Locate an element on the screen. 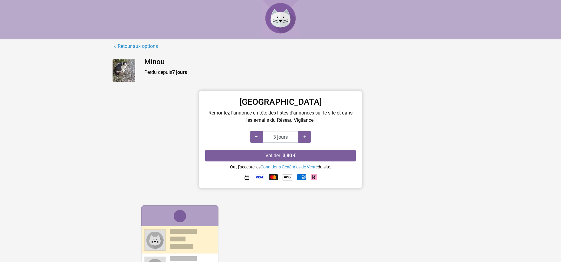 This screenshot has width=561, height=262. img: Apple Pay is located at coordinates (288, 177).